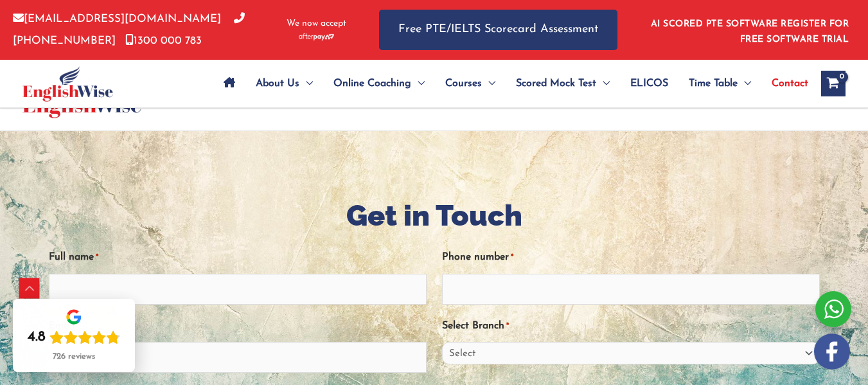  Describe the element at coordinates (471, 84) in the screenshot. I see `a: CoursesMenu Toggle` at that location.